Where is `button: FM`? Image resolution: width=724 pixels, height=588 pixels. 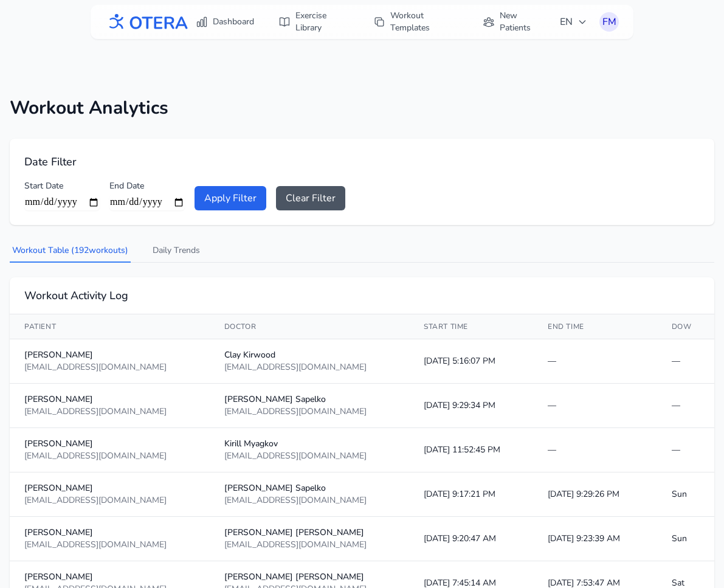
button: FM is located at coordinates (610, 22).